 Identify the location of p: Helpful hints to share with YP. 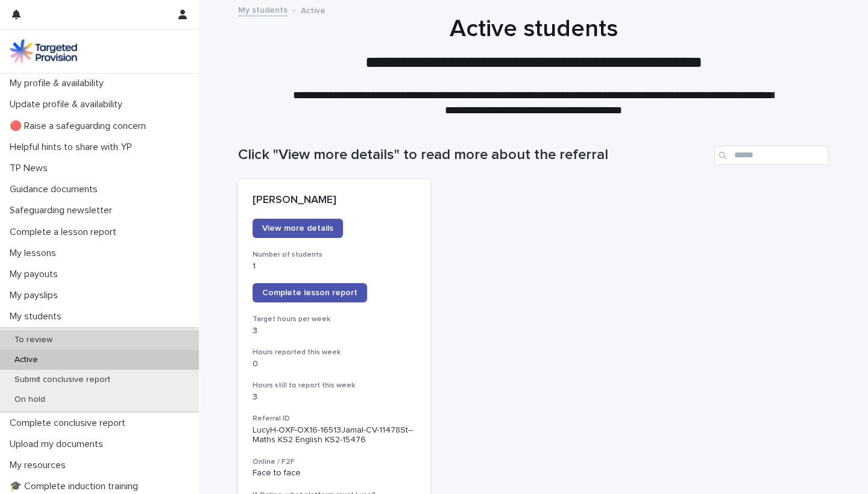
(73, 147).